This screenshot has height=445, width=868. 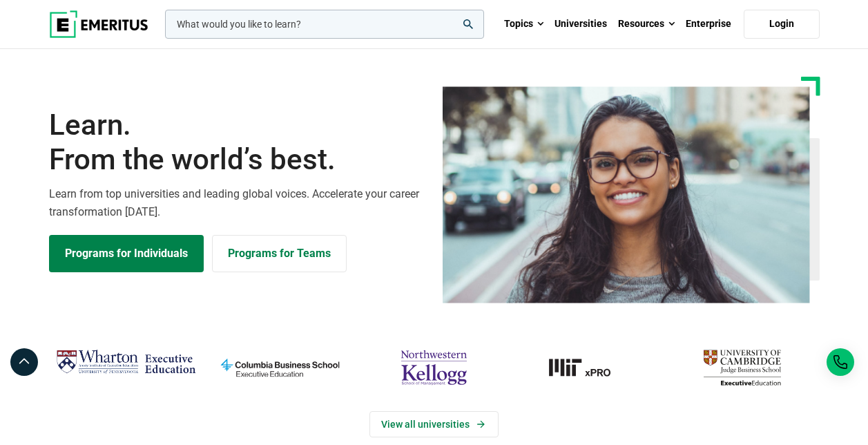 I want to click on span: From the world’s best., so click(x=238, y=160).